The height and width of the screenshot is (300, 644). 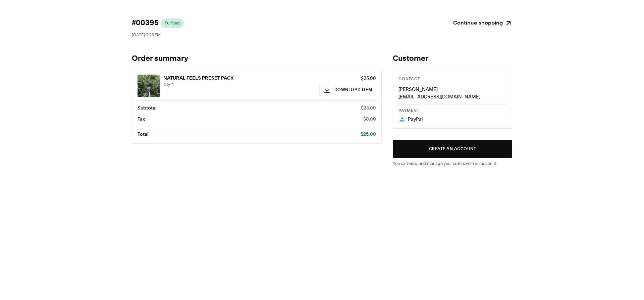 What do you see at coordinates (172, 23) in the screenshot?
I see `span: Fulfilled` at bounding box center [172, 23].